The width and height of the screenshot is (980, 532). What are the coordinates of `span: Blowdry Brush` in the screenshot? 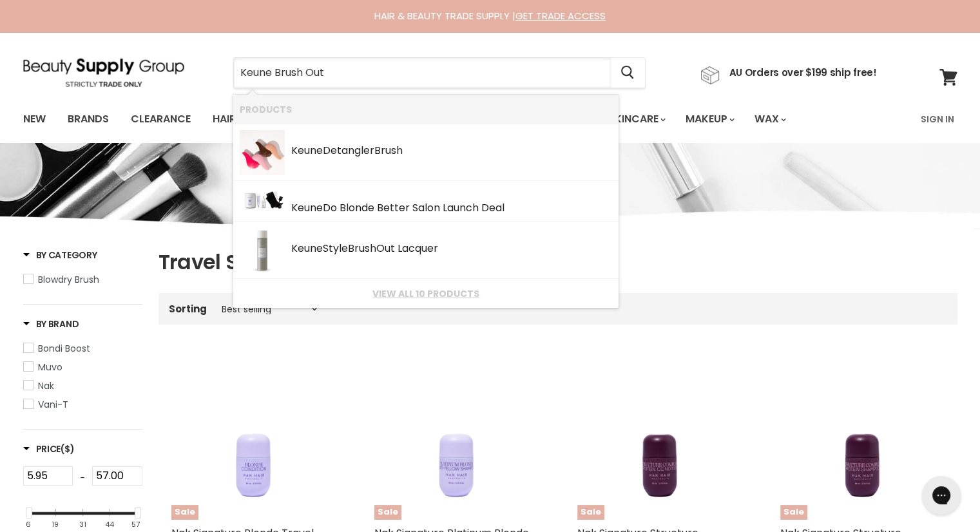 It's located at (69, 280).